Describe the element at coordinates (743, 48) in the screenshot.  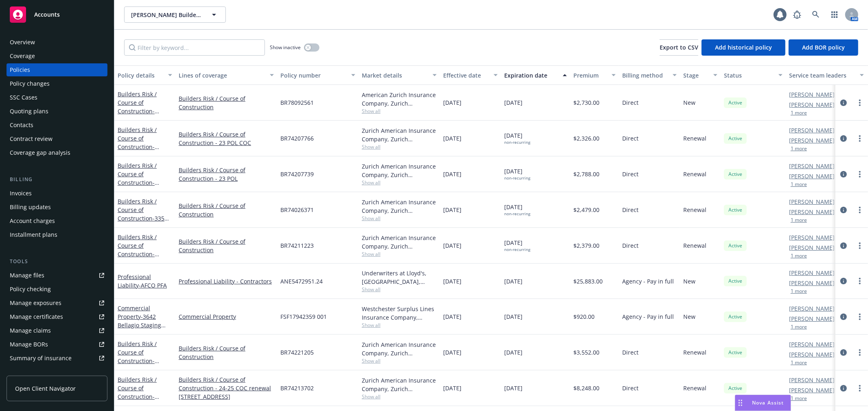
I see `button: Add historical policy` at that location.